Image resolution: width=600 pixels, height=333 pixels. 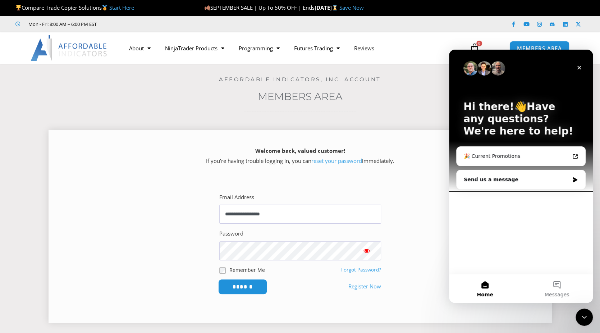 I want to click on span: Messages, so click(x=108, y=245).